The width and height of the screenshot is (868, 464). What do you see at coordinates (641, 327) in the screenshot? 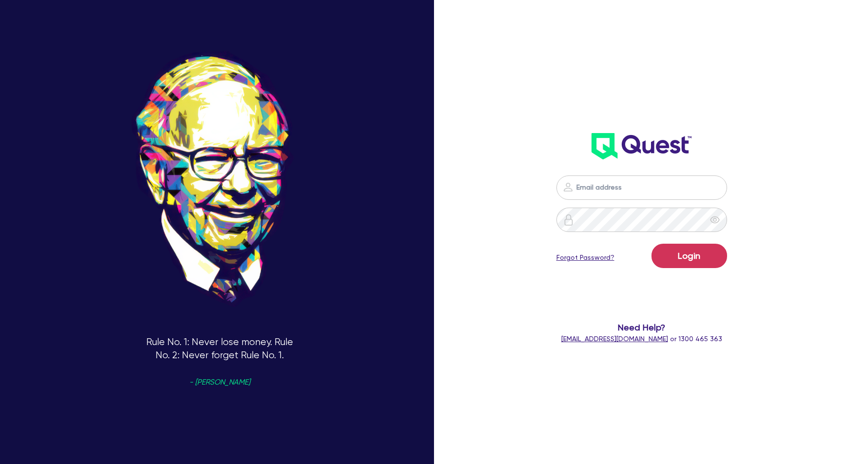
I see `span: Need Help?` at bounding box center [641, 327].